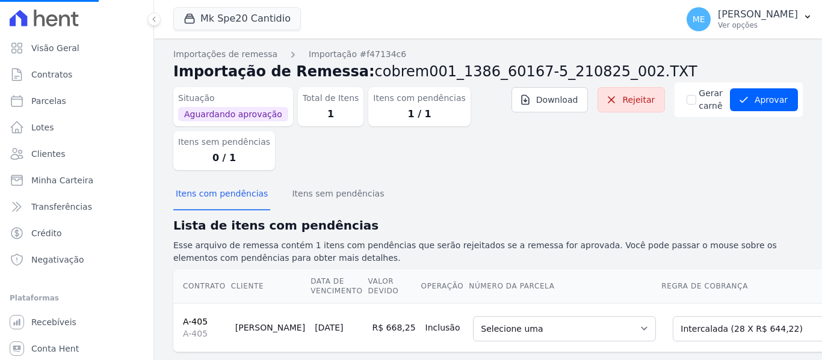 This screenshot has height=360, width=822. What do you see at coordinates (564, 286) in the screenshot?
I see `th: Número da Parcela` at bounding box center [564, 286].